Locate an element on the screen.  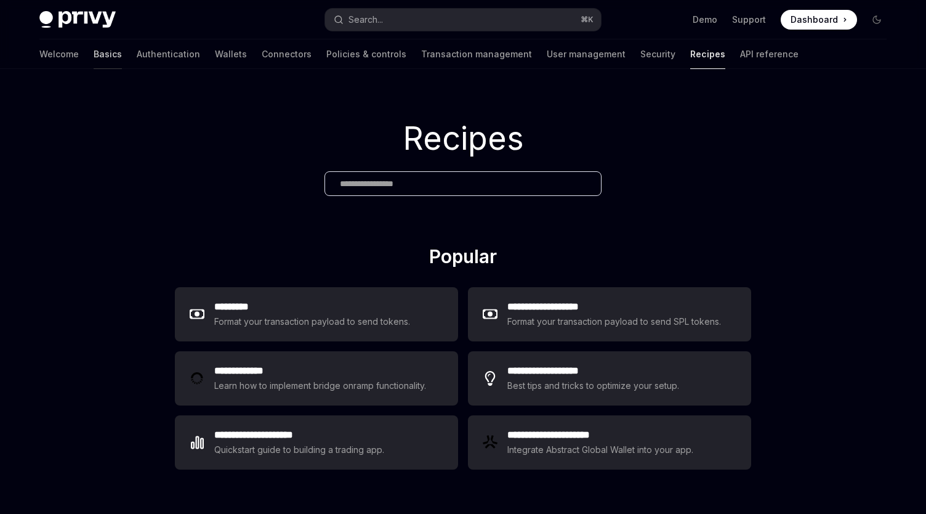
div: Format your transaction payload to send tokens. is located at coordinates (312, 322).